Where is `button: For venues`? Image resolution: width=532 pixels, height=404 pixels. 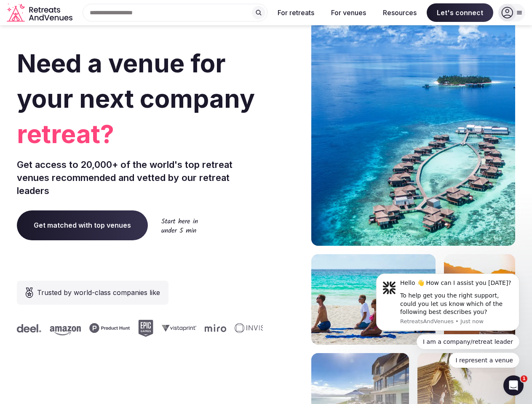
button: For venues is located at coordinates (348, 13).